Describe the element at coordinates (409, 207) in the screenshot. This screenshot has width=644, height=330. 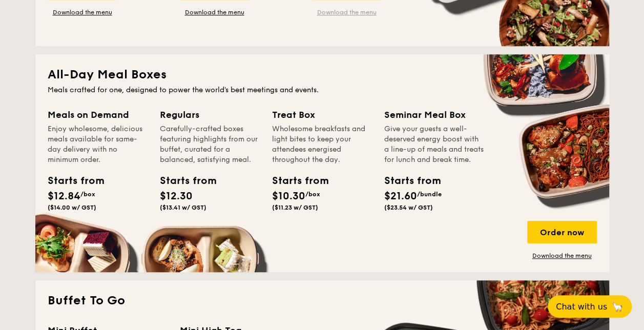
I see `span: ($23.54 w/ GST)` at that location.